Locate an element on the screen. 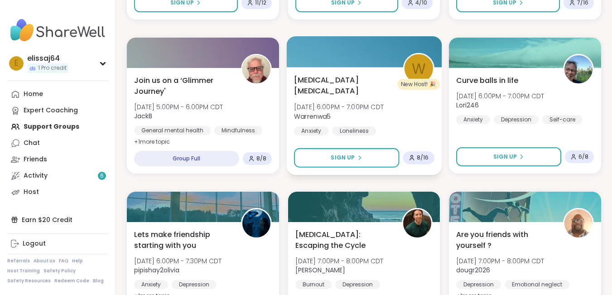 This screenshot has width=612, height=295. img: dougr2026 is located at coordinates (578, 223).